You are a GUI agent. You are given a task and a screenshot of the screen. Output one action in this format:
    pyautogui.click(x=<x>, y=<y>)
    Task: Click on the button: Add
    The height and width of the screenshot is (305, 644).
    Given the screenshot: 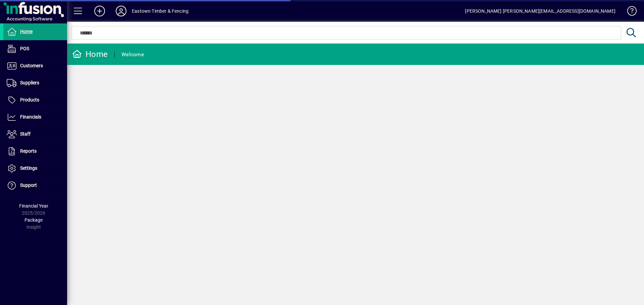 What is the action you would take?
    pyautogui.click(x=99, y=11)
    